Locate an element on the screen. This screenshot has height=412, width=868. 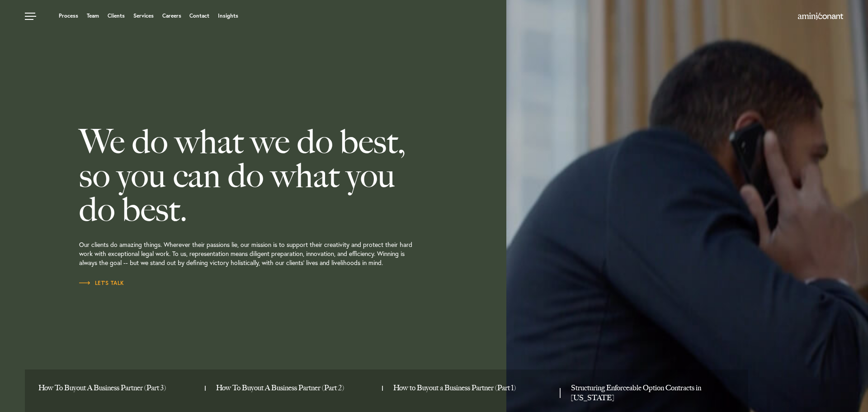
p: Our clients do amazing things. Wherever their passions lie, our mission is to support their creat... is located at coordinates (289, 252).